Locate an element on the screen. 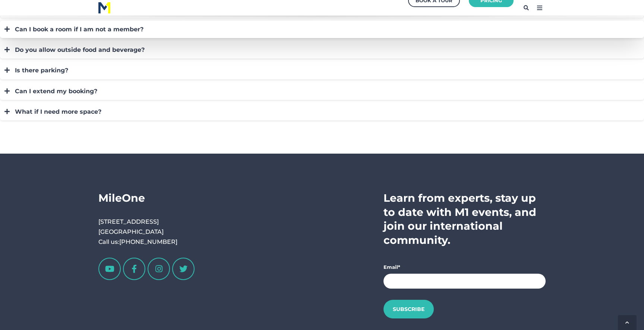 The image size is (644, 330). h3: MileOne is located at coordinates (150, 198).